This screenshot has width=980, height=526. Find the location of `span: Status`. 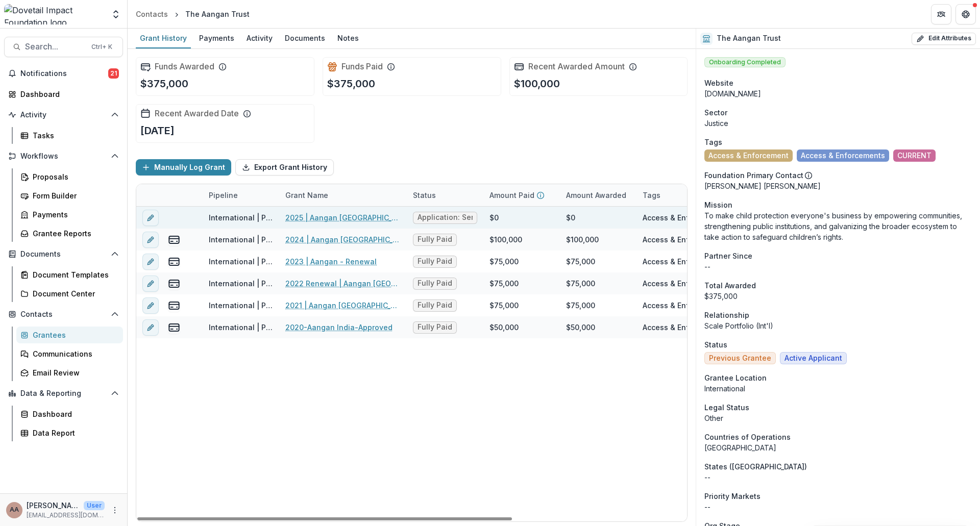

span: Status is located at coordinates (715, 344).